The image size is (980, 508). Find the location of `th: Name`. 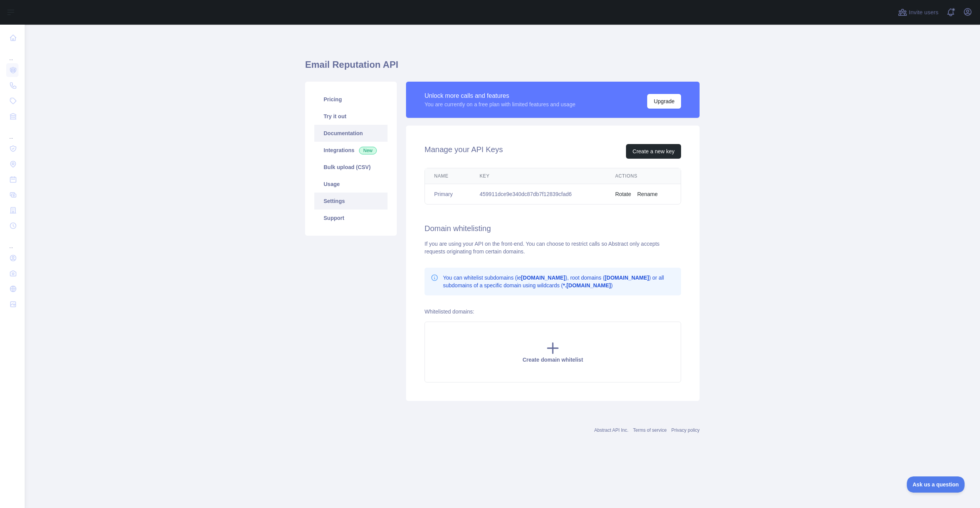

th: Name is located at coordinates (448, 176).